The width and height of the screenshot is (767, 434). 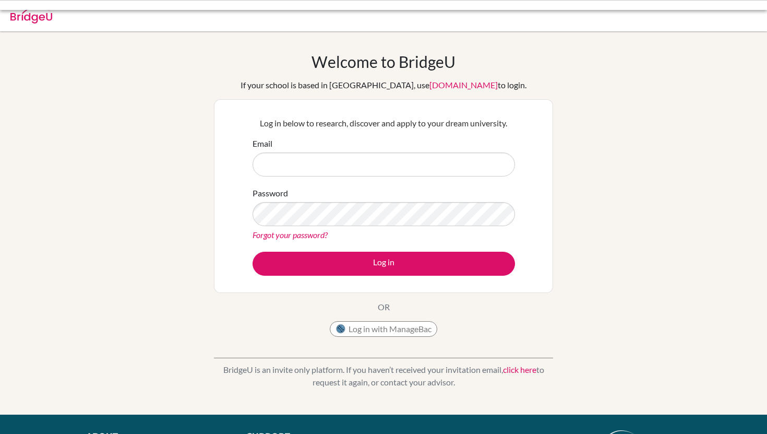 What do you see at coordinates (262, 144) in the screenshot?
I see `label: Email` at bounding box center [262, 144].